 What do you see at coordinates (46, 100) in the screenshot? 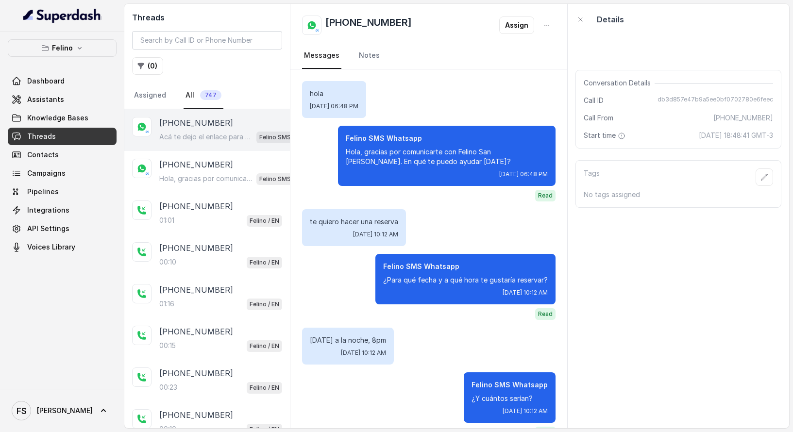
I see `span: Assistants` at bounding box center [46, 100].